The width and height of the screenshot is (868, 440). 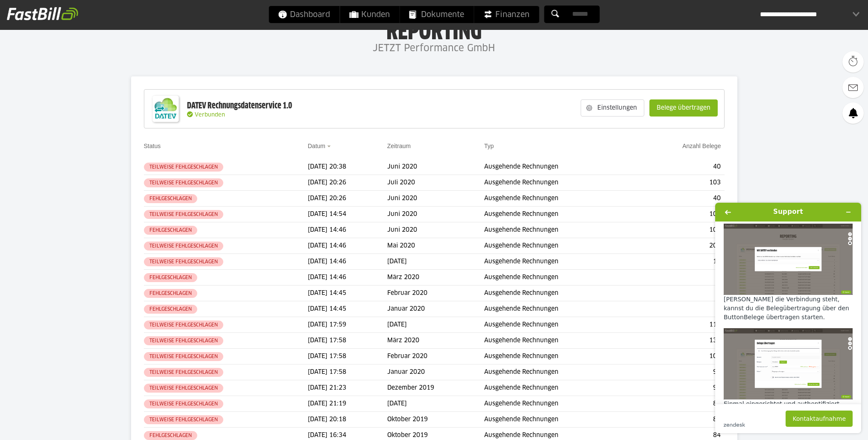 I want to click on td: 96, so click(x=681, y=372).